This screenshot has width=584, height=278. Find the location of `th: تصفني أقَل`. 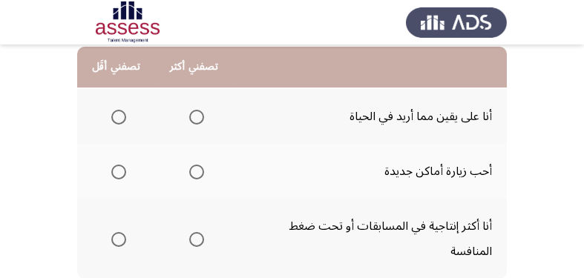

th: تصفني أقَل is located at coordinates (116, 67).